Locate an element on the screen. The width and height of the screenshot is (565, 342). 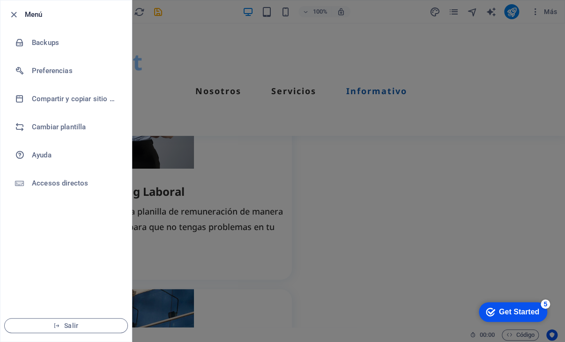
h6: Backups is located at coordinates (75, 43).